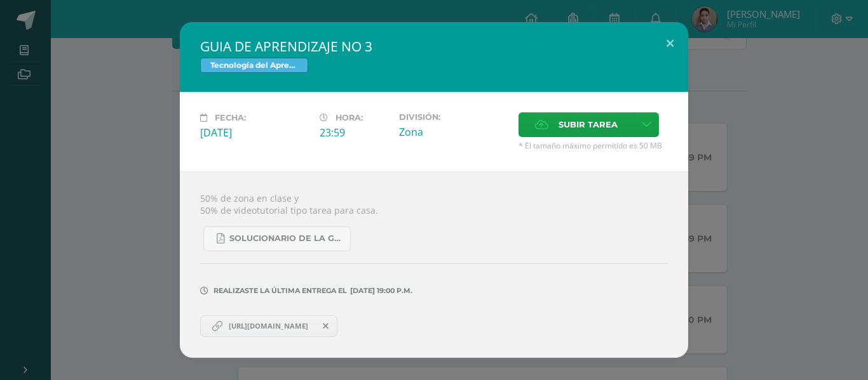  I want to click on span: Hora:, so click(349, 117).